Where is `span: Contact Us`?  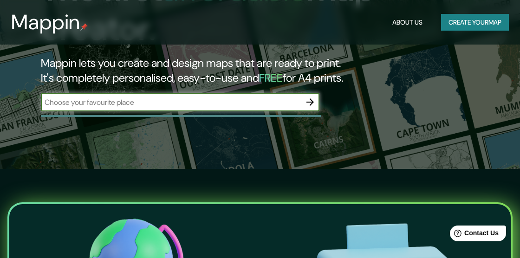 span: Contact Us is located at coordinates (44, 11).